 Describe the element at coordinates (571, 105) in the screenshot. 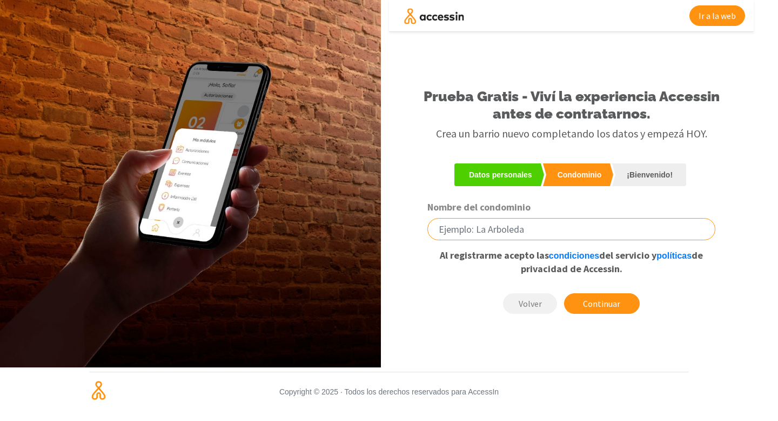

I see `h1: Prueba Gratis - Viví la experiencia Accessin antes de contratarnos.` at that location.